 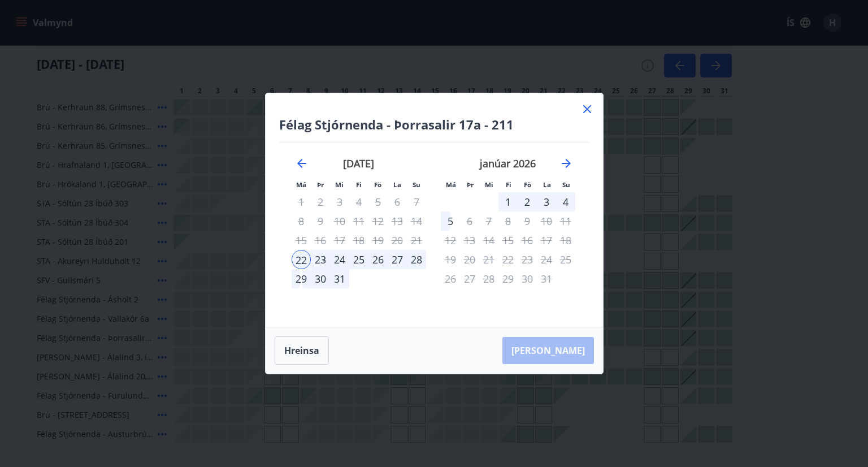 What do you see at coordinates (320, 279) in the screenshot?
I see `td: Choose þriðjudagur, 30. desember 2025 as your check-out date. It’s available.` at bounding box center [320, 279].